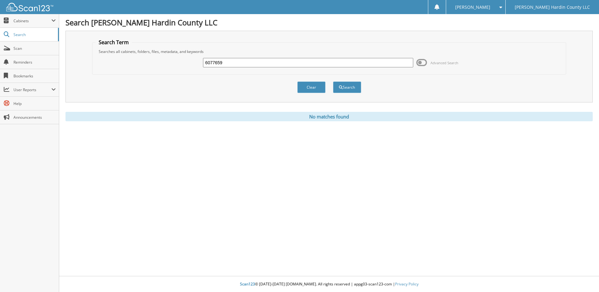 The image size is (599, 292). What do you see at coordinates (583, 277) in the screenshot?
I see `div: Chat Widget` at bounding box center [583, 277].